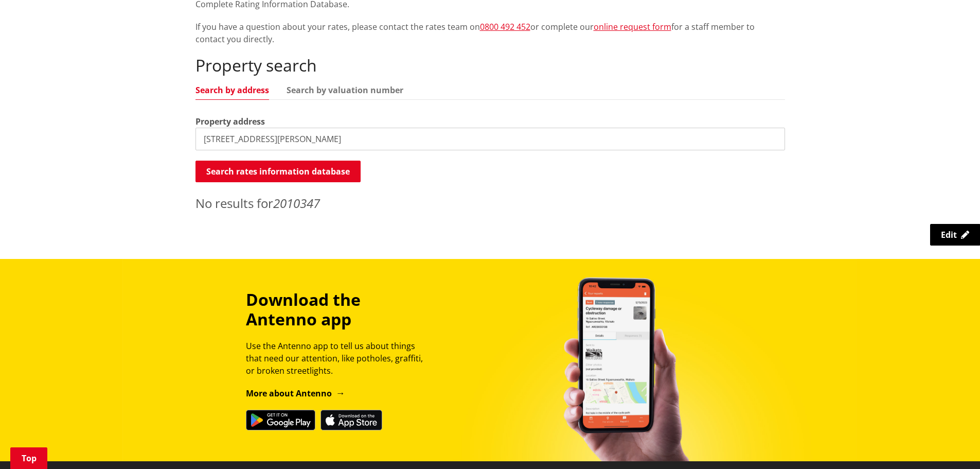 The image size is (980, 469). What do you see at coordinates (490, 33) in the screenshot?
I see `p: If you have a question about your rates, please contact the rates team on or complete our for a s...` at bounding box center [490, 33].